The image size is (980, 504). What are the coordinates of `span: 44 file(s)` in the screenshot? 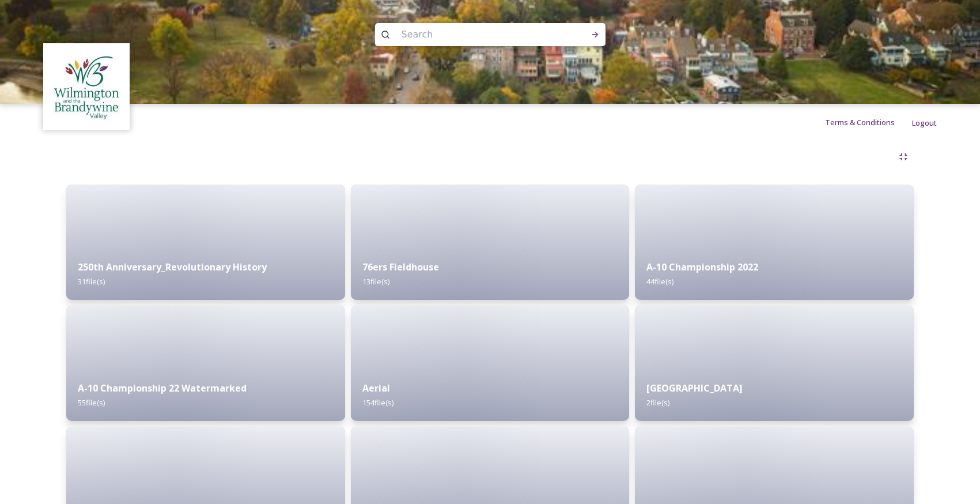 It's located at (660, 281).